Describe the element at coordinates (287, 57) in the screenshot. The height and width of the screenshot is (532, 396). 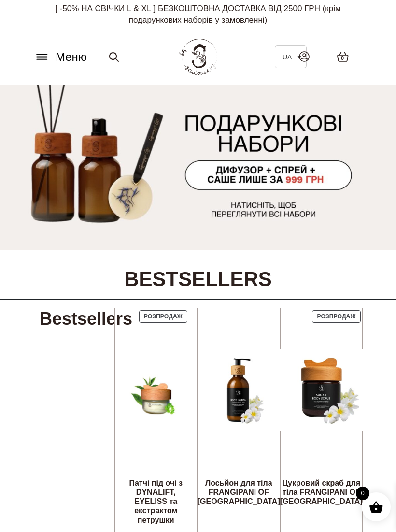
I see `span: UA` at that location.